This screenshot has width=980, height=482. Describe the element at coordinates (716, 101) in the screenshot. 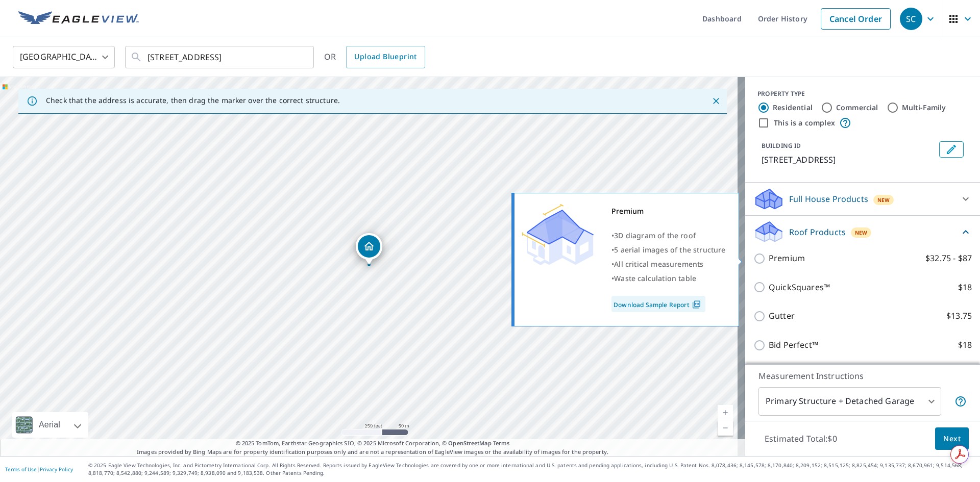

I see `button: Close` at that location.